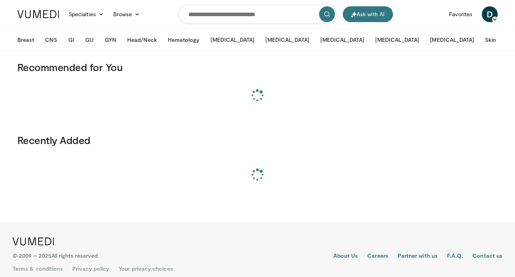 Image resolution: width=515 pixels, height=277 pixels. Describe the element at coordinates (460, 14) in the screenshot. I see `a: Favorites` at that location.